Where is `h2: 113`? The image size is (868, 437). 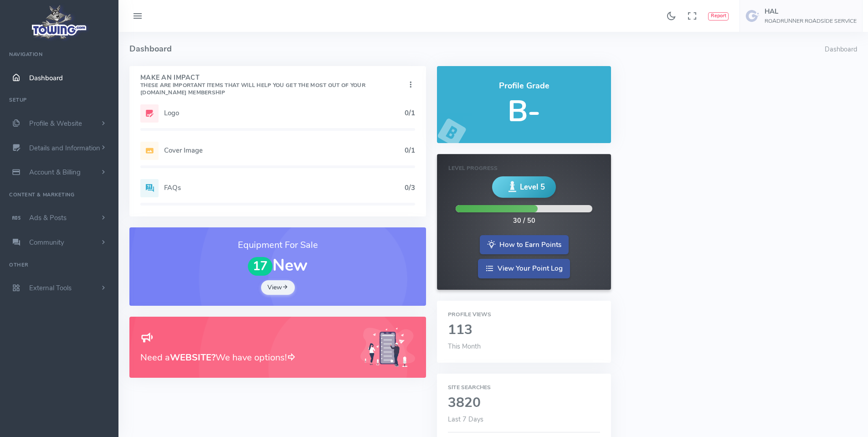
h2: 113 is located at coordinates (523, 330).